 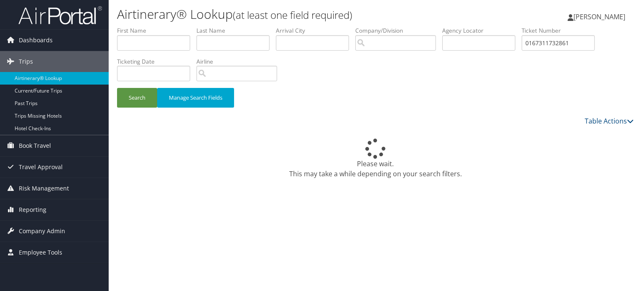 I want to click on button: Manage Search Fields, so click(x=196, y=97).